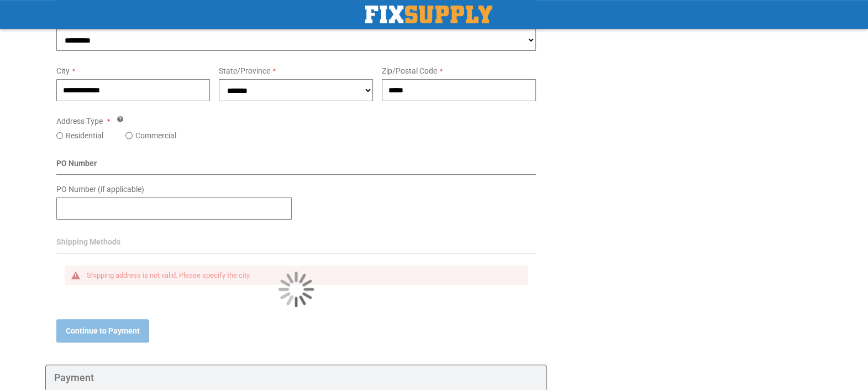 Image resolution: width=868 pixels, height=390 pixels. I want to click on img: Loading..., so click(296, 289).